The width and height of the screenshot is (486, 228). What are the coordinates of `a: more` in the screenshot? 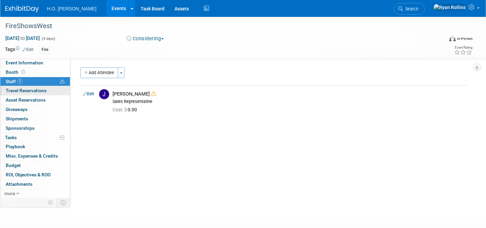 It's located at (35, 193).